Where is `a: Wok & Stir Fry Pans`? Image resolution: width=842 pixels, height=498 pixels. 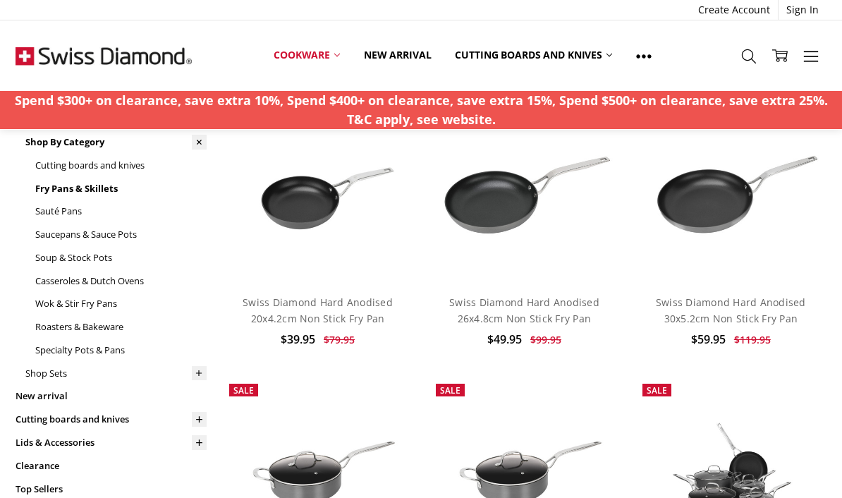
a: Wok & Stir Fry Pans is located at coordinates (121, 303).